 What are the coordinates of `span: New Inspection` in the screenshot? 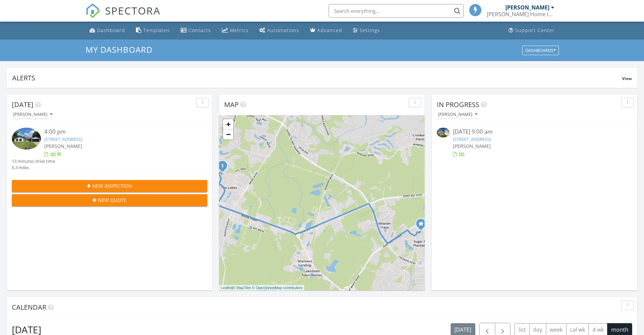 It's located at (112, 185).